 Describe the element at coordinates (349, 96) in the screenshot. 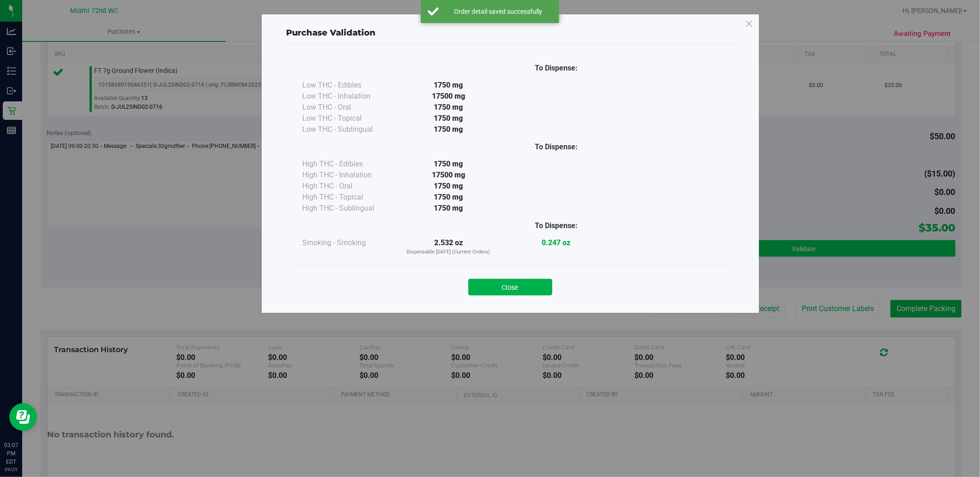

I see `div: Low THC - Inhalation` at that location.